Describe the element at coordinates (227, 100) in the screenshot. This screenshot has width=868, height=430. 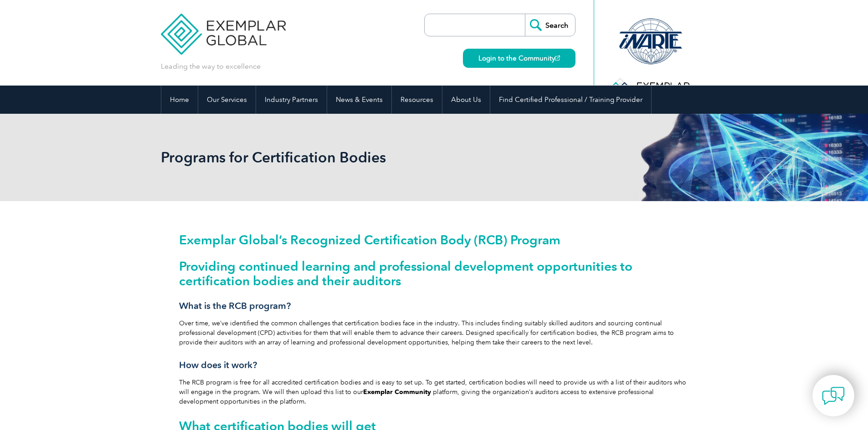
I see `a: Our Services` at that location.